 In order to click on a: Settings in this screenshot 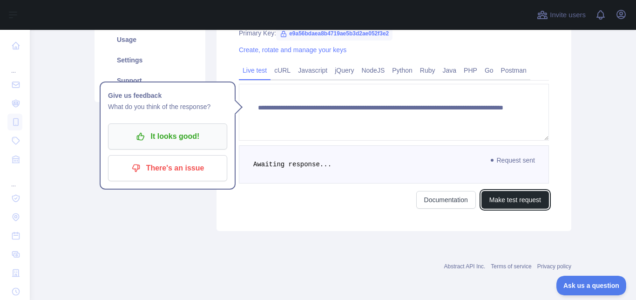, I will do `click(150, 60)`.